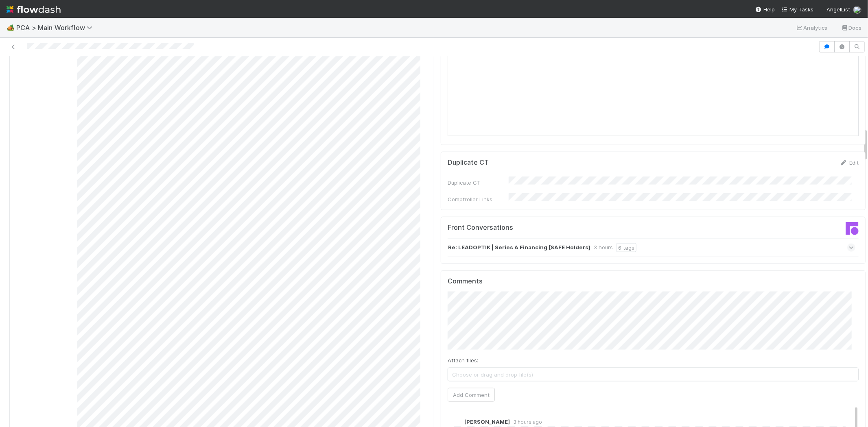 Image resolution: width=868 pixels, height=427 pixels. What do you see at coordinates (851, 28) in the screenshot?
I see `a: Docs` at bounding box center [851, 28].